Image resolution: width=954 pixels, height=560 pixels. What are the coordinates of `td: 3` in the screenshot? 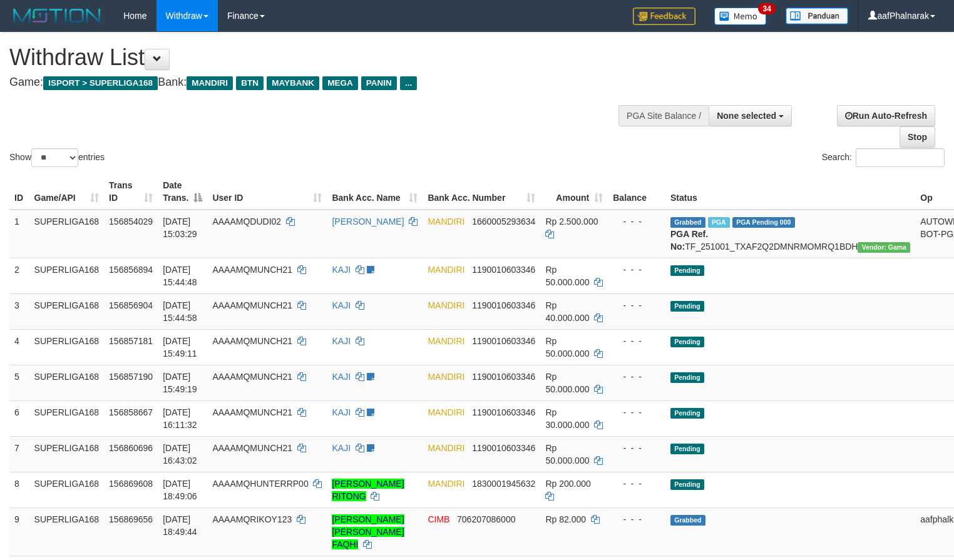 It's located at (19, 311).